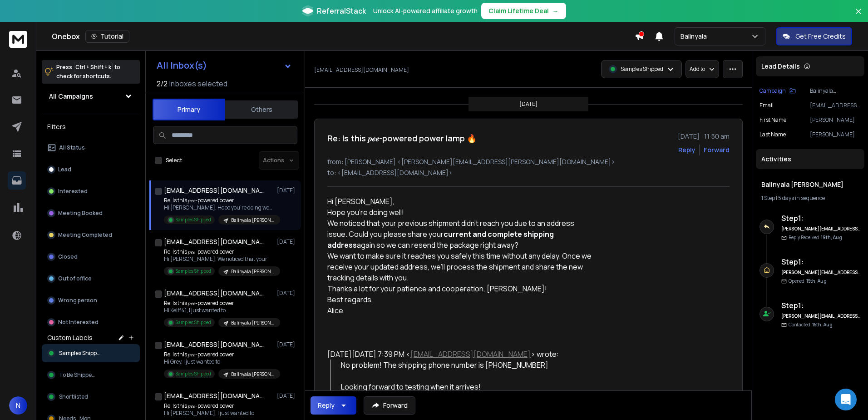 This screenshot has height=420, width=868. What do you see at coordinates (524, 11) in the screenshot?
I see `button: Claim Lifetime Deal→` at bounding box center [524, 11].